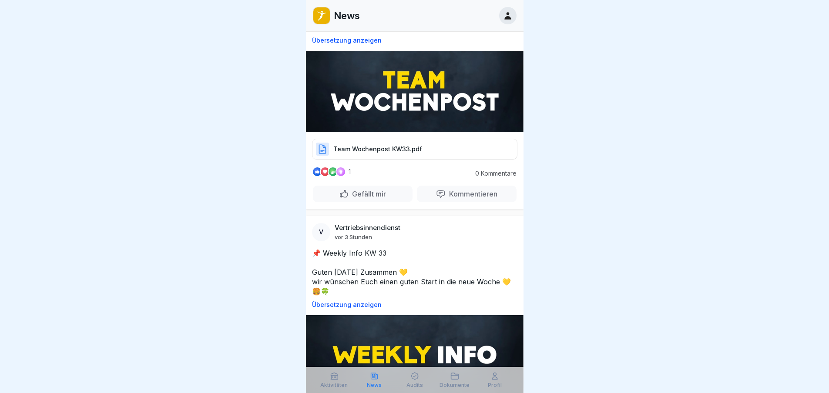 The image size is (829, 393). What do you see at coordinates (367, 228) in the screenshot?
I see `p: Vertriebsinnendienst` at bounding box center [367, 228].